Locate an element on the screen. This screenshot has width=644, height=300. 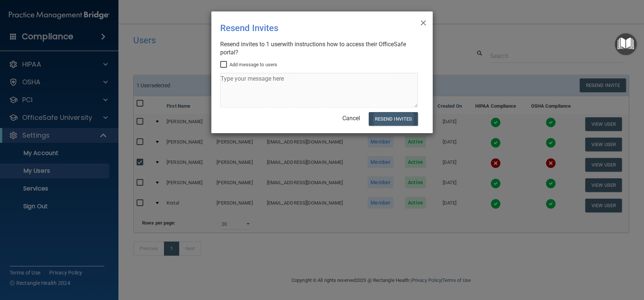
a: Cancel is located at coordinates (351, 118).